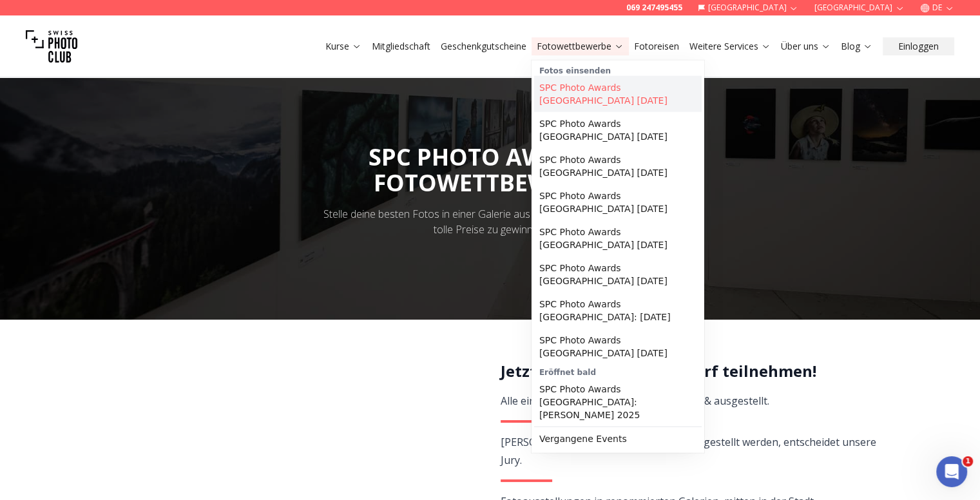  Describe the element at coordinates (618, 371) in the screenshot. I see `div: Eröffnet bald` at that location.